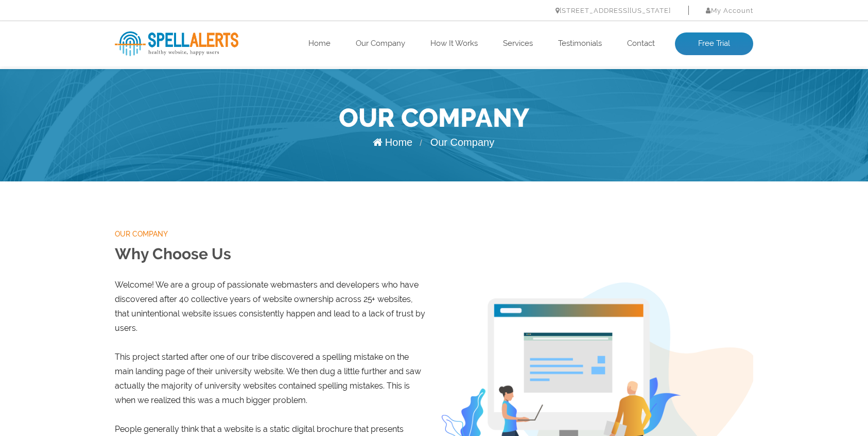  Describe the element at coordinates (270, 254) in the screenshot. I see `h2: Why Choose Us` at that location.